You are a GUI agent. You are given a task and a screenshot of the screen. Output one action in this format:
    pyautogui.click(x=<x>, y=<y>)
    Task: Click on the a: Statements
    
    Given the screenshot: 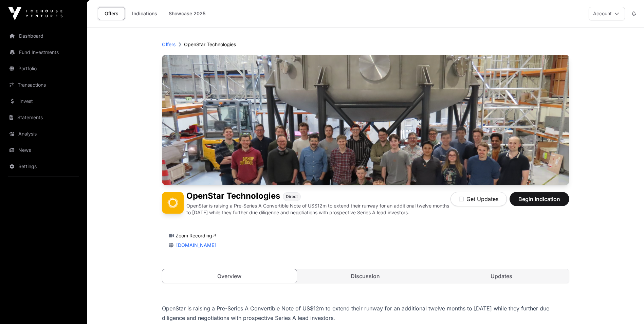 What is the action you would take?
    pyautogui.click(x=43, y=117)
    